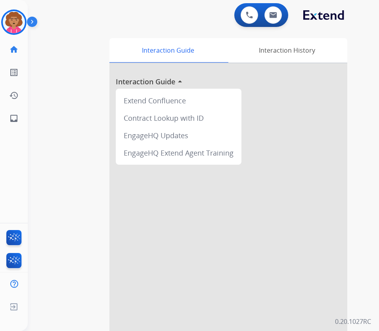 This screenshot has width=379, height=331. What do you see at coordinates (168, 50) in the screenshot?
I see `div: Interaction Guide` at bounding box center [168, 50].